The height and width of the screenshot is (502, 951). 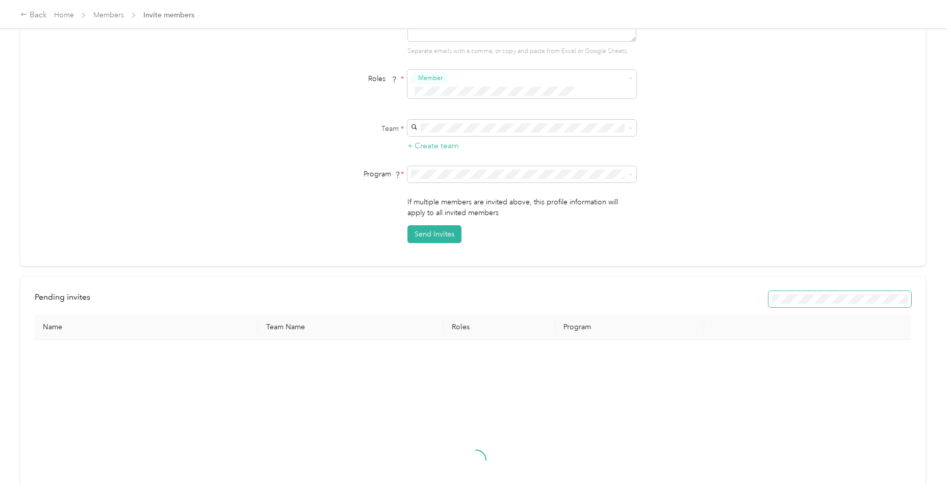 I want to click on span: Pending invites, so click(x=62, y=297).